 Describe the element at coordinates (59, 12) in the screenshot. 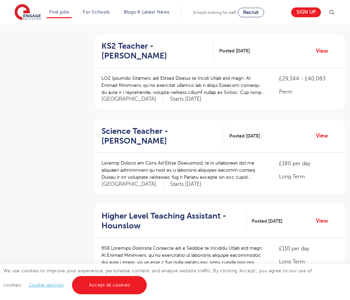

I see `a: Find jobs` at that location.